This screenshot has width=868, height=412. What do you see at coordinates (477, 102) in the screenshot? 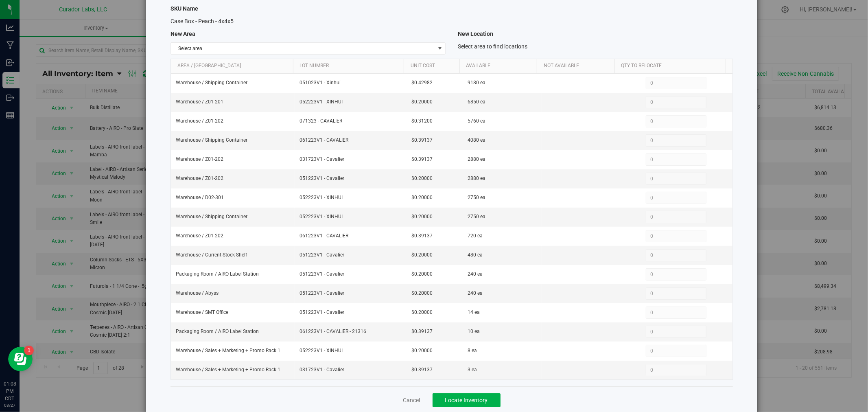
I see `span: 6850 ea` at bounding box center [477, 102].